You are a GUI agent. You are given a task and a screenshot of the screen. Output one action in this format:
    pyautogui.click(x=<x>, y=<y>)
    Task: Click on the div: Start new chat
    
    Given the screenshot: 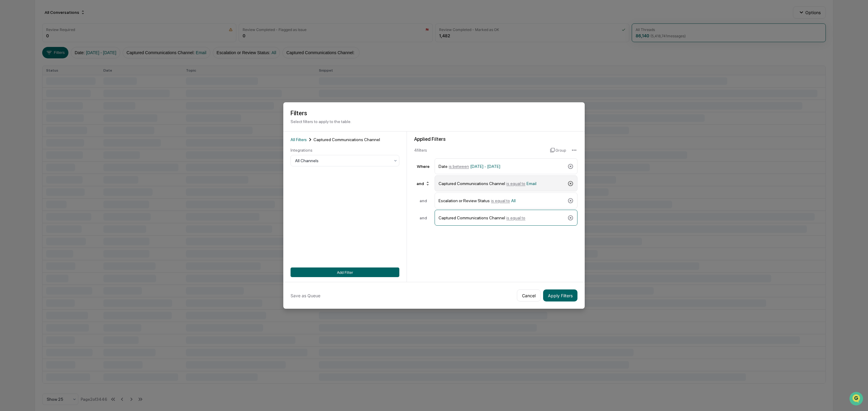 What is the action you would take?
    pyautogui.click(x=60, y=50)
    